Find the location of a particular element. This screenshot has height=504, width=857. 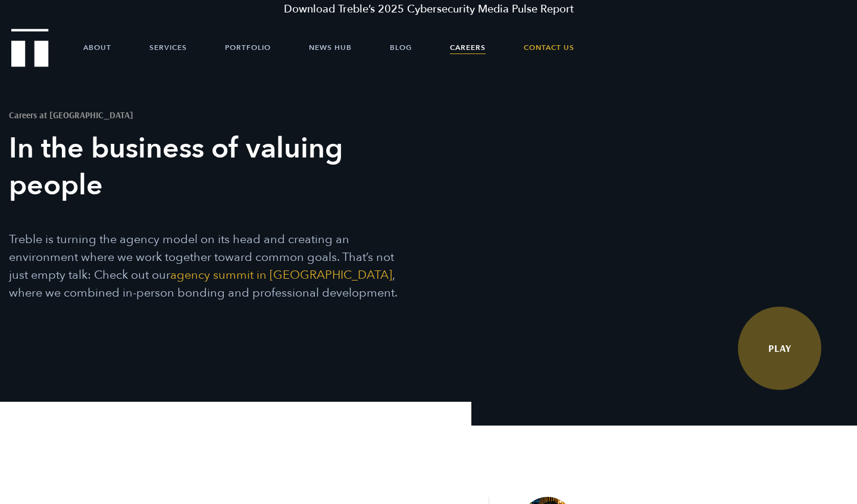

a: Services is located at coordinates (168, 48).